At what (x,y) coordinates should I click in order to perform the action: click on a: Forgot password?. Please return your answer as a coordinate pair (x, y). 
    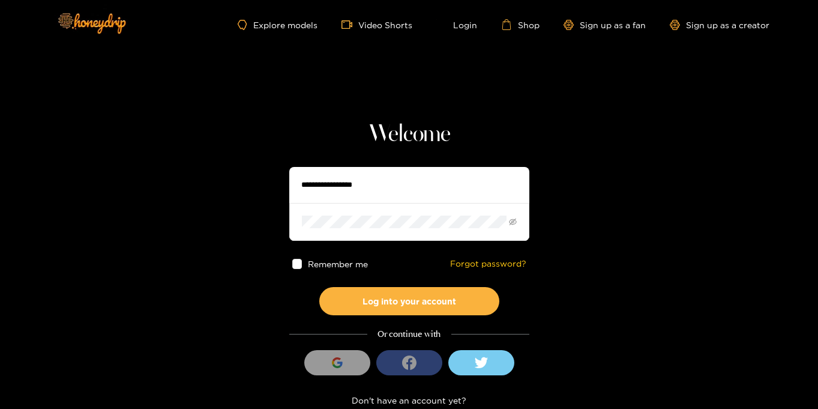
    Looking at the image, I should click on (488, 263).